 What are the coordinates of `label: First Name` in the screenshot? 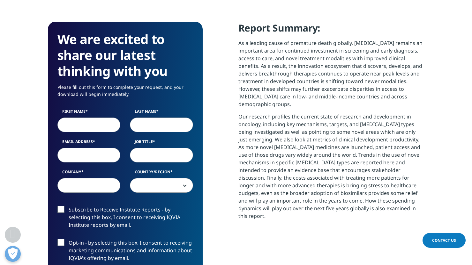 It's located at (89, 113).